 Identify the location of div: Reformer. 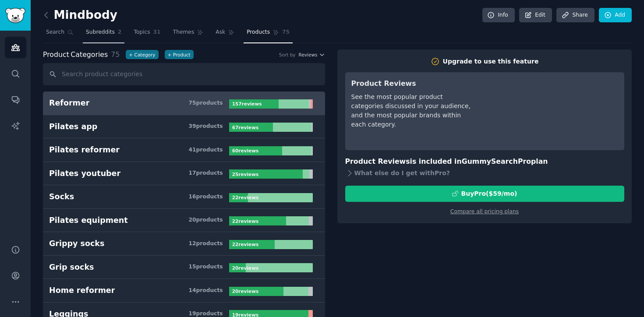
(69, 103).